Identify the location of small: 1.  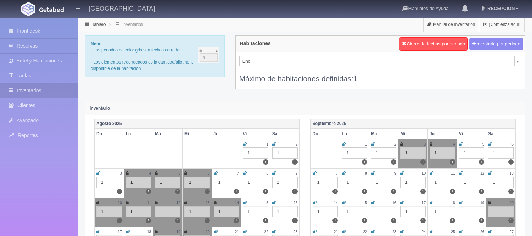
(366, 144).